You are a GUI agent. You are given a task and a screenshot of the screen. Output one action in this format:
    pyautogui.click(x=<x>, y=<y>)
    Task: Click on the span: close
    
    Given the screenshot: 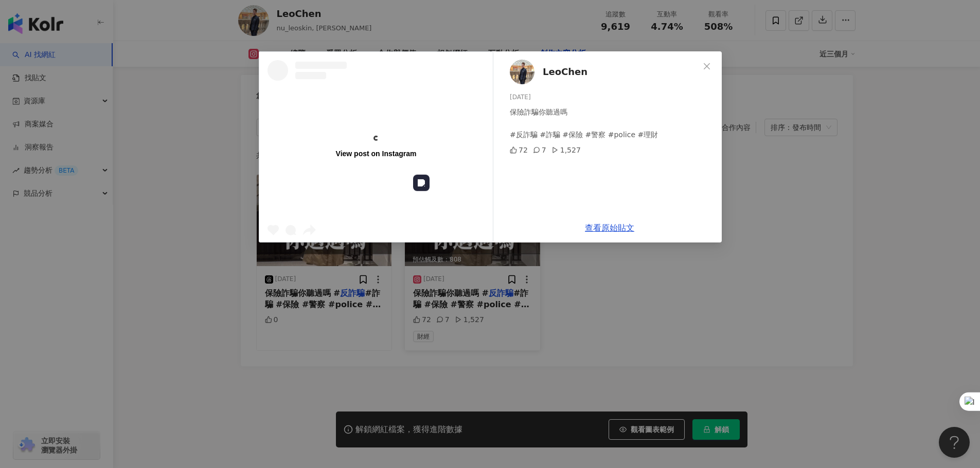 What is the action you would take?
    pyautogui.click(x=707, y=66)
    